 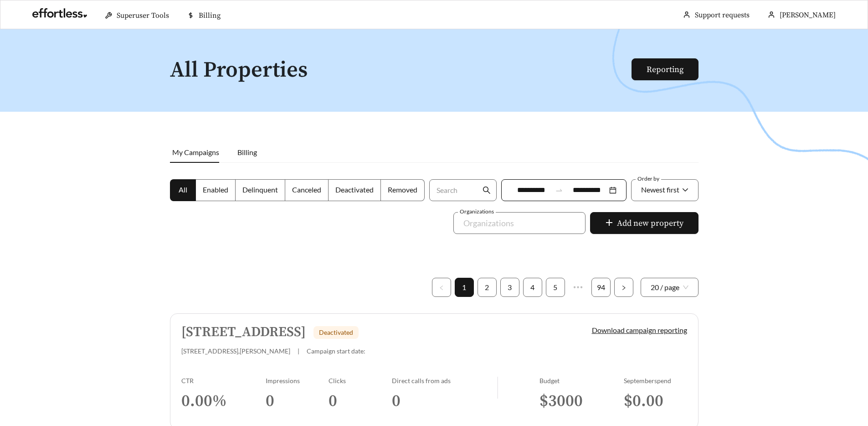 What do you see at coordinates (601, 287) in the screenshot?
I see `a: 94` at bounding box center [601, 287].